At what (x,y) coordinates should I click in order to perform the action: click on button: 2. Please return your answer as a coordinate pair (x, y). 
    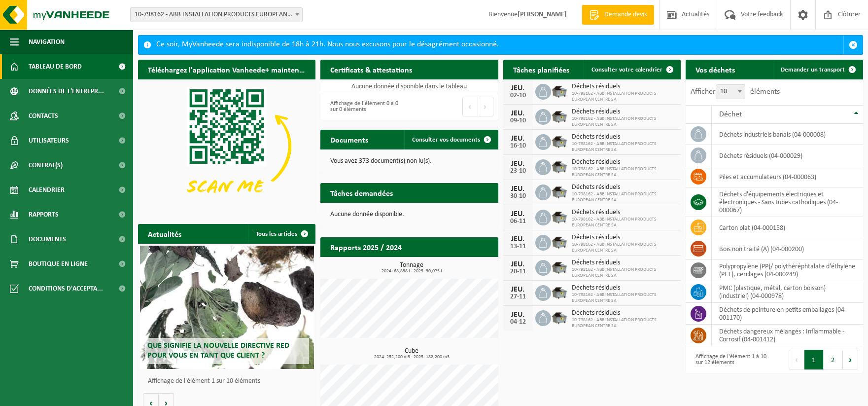
    Looking at the image, I should click on (833, 359).